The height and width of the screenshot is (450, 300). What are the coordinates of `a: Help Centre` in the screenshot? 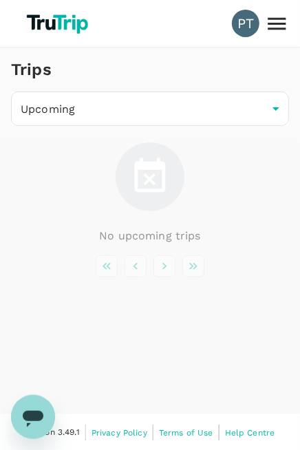 It's located at (250, 433).